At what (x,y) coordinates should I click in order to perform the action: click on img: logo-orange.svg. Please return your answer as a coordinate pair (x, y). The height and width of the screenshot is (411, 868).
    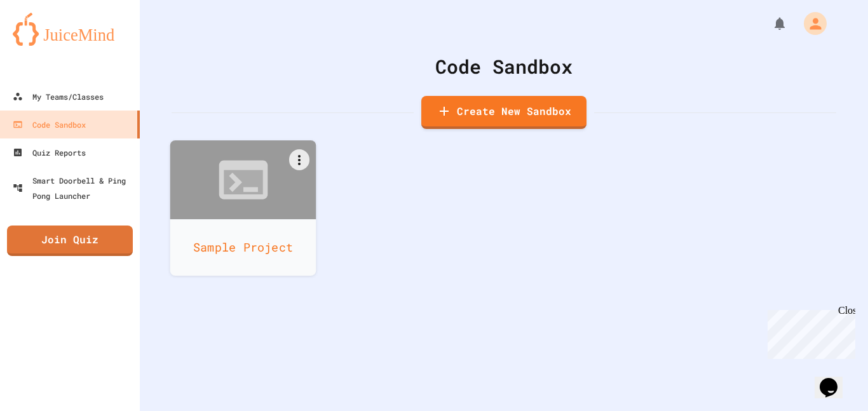
    Looking at the image, I should click on (70, 29).